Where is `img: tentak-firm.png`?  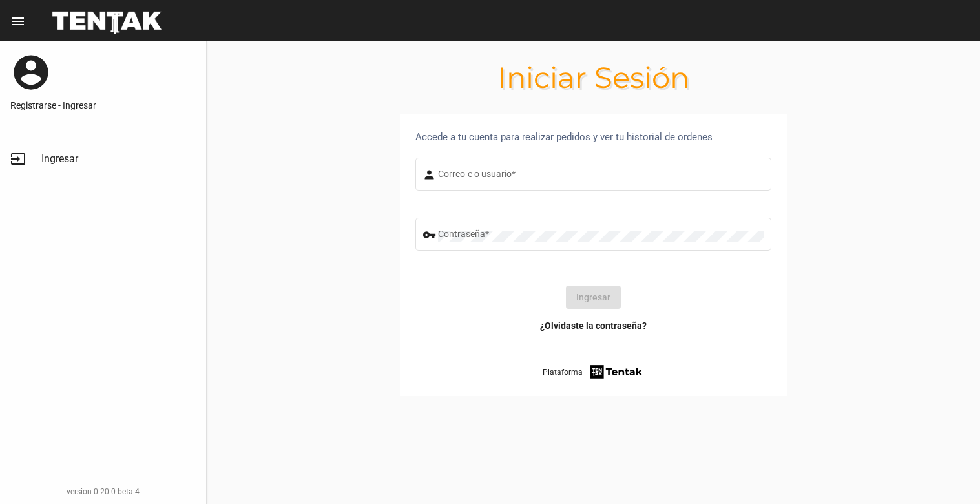
img: tentak-firm.png is located at coordinates (616, 371).